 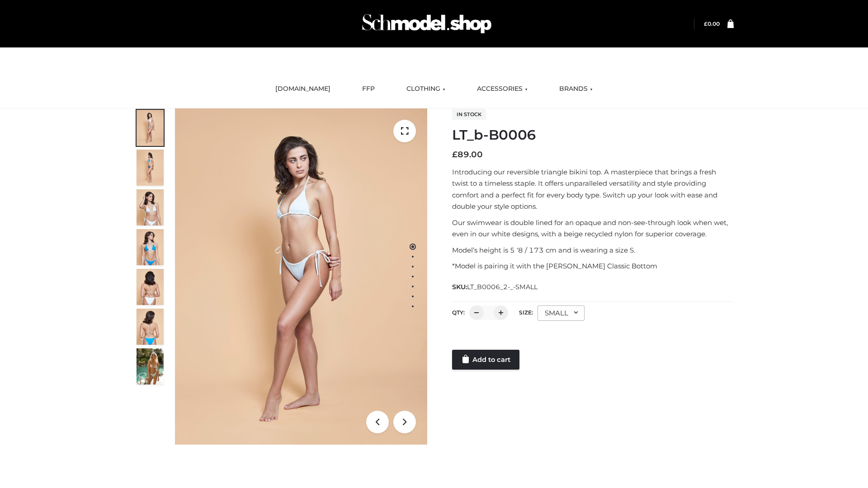 I want to click on span: LT_B0006_2-_-SMALL, so click(x=502, y=287).